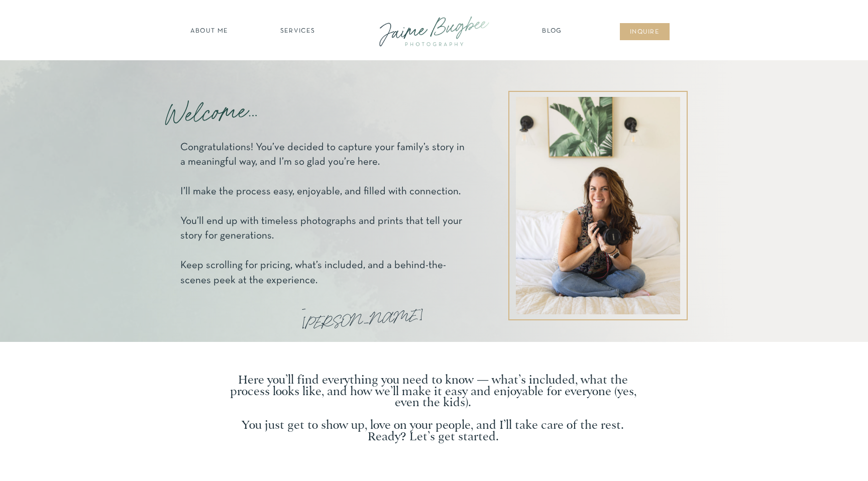 The width and height of the screenshot is (868, 481). Describe the element at coordinates (297, 32) in the screenshot. I see `nav: SERVICES` at that location.